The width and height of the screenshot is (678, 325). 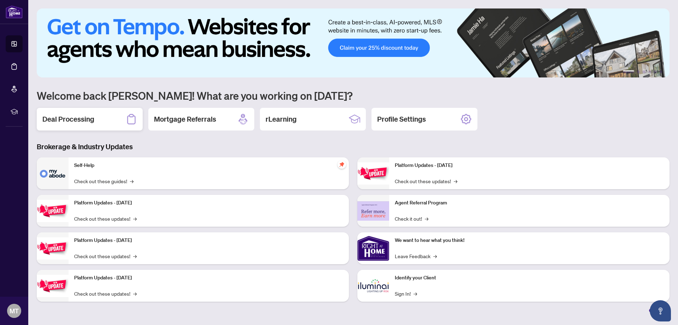 What do you see at coordinates (373, 285) in the screenshot?
I see `img: Identify your Client` at bounding box center [373, 285].